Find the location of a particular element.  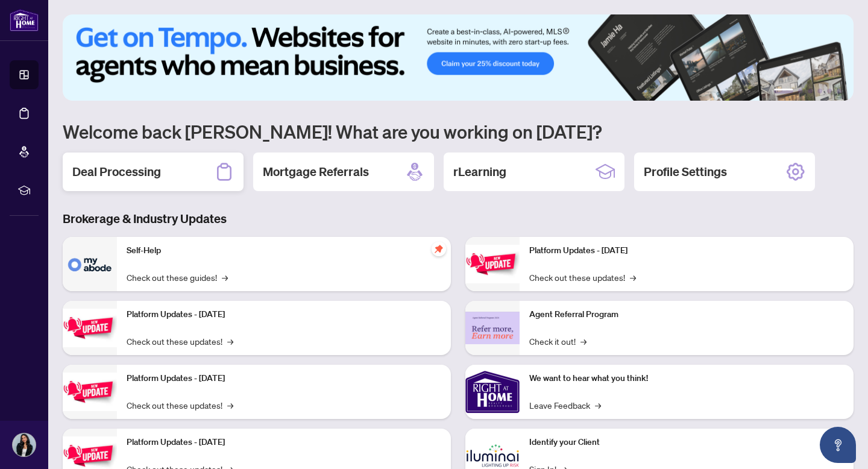

h2: rLearning is located at coordinates (480, 172).